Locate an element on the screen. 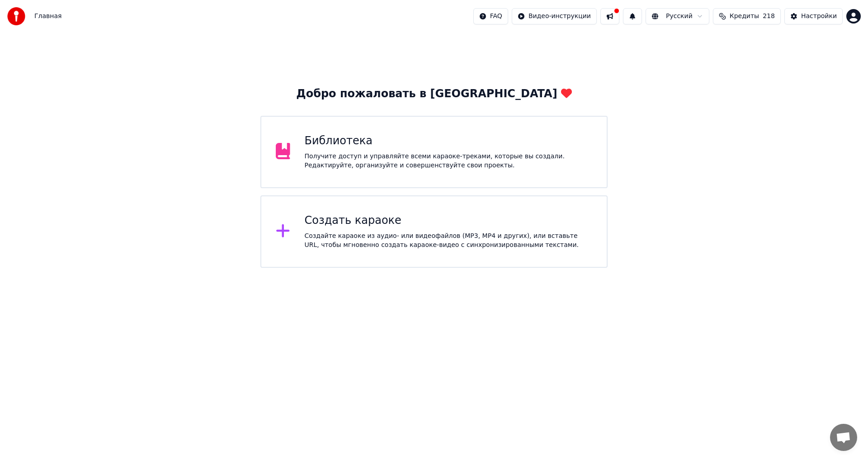 The height and width of the screenshot is (460, 868). button: Кредиты218 is located at coordinates (747, 16).